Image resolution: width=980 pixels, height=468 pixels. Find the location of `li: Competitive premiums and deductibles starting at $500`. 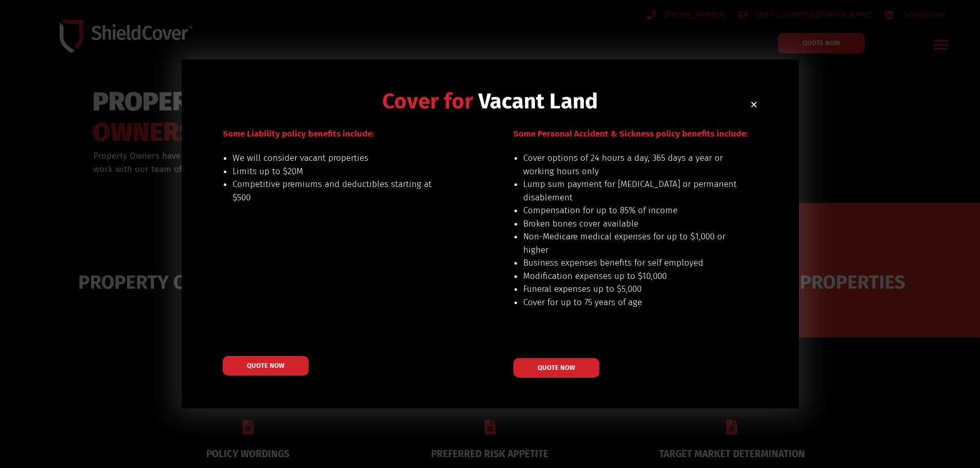

li: Competitive premiums and deductibles starting at $500 is located at coordinates (340, 191).